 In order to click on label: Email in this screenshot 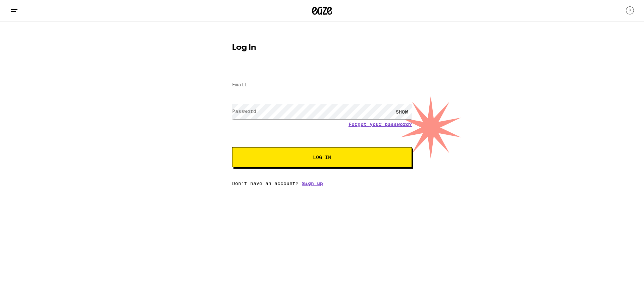, I will do `click(239, 85)`.